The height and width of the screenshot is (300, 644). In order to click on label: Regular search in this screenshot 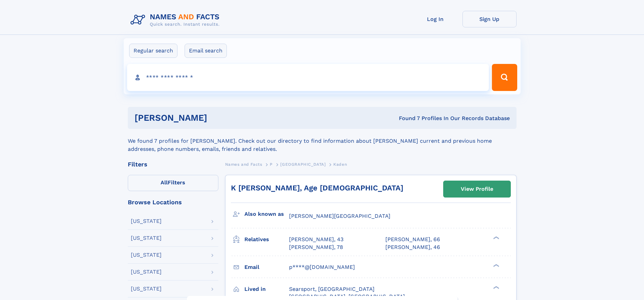, I will do `click(153, 50)`.